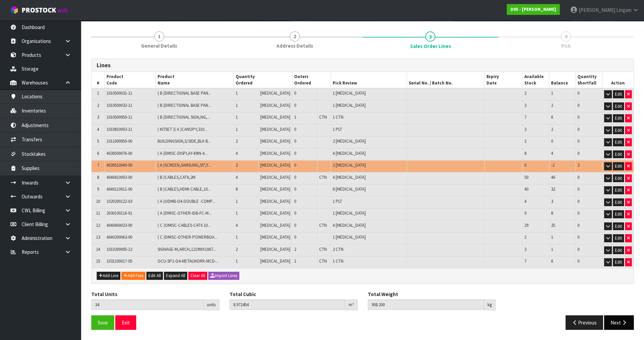 This screenshot has width=644, height=340. What do you see at coordinates (430, 46) in the screenshot?
I see `span: Sales Order Lines` at bounding box center [430, 46].